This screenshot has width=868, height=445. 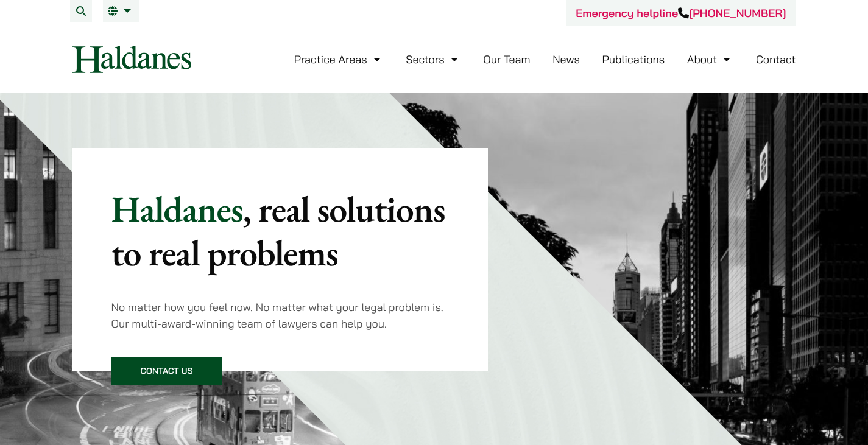 I want to click on a: EN, so click(x=121, y=11).